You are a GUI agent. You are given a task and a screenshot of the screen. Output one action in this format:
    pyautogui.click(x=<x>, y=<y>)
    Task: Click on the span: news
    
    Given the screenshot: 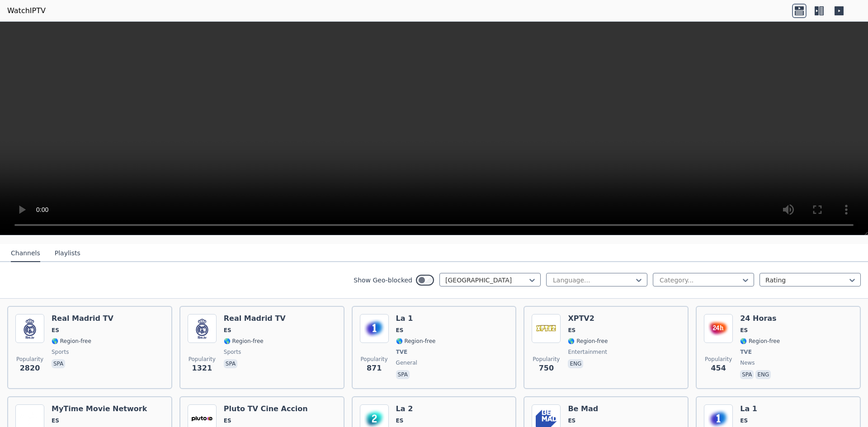 What is the action you would take?
    pyautogui.click(x=747, y=363)
    